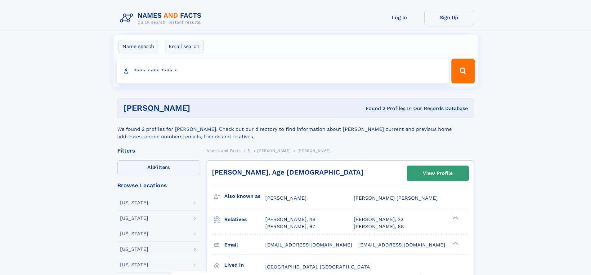  Describe the element at coordinates (159, 185) in the screenshot. I see `div: Browse Locations` at that location.